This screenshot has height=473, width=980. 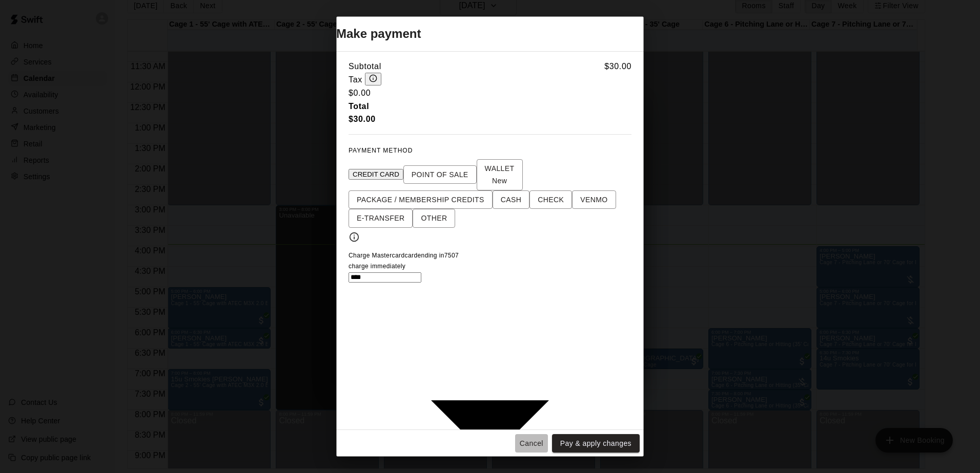 What do you see at coordinates (490, 34) in the screenshot?
I see `h2: Make payment` at bounding box center [490, 34].